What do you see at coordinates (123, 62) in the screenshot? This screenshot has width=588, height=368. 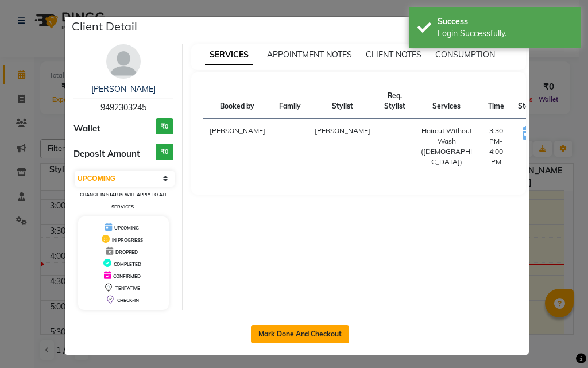 I see `img: avatar` at bounding box center [123, 62].